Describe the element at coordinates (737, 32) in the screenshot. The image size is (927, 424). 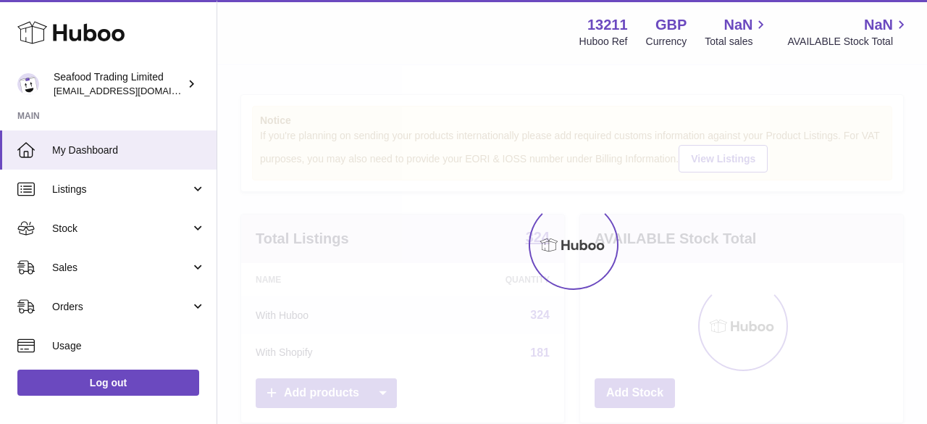
I see `a: NaN Total sales` at that location.